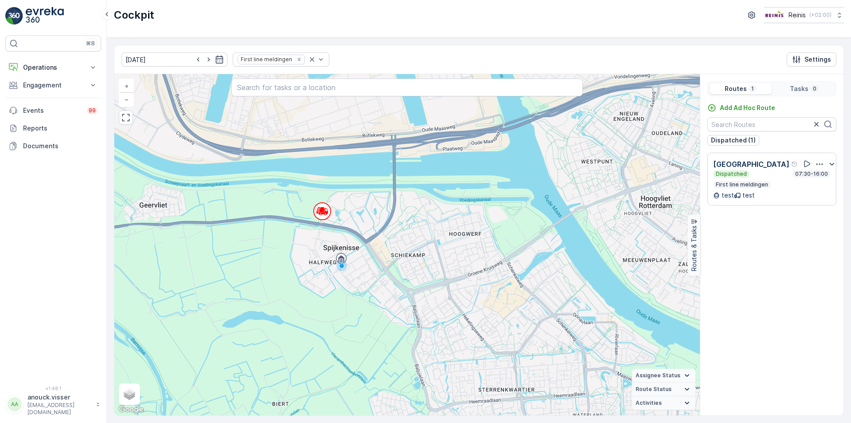 The width and height of the screenshot is (851, 423). Describe the element at coordinates (60, 128) in the screenshot. I see `p: Reports` at that location.